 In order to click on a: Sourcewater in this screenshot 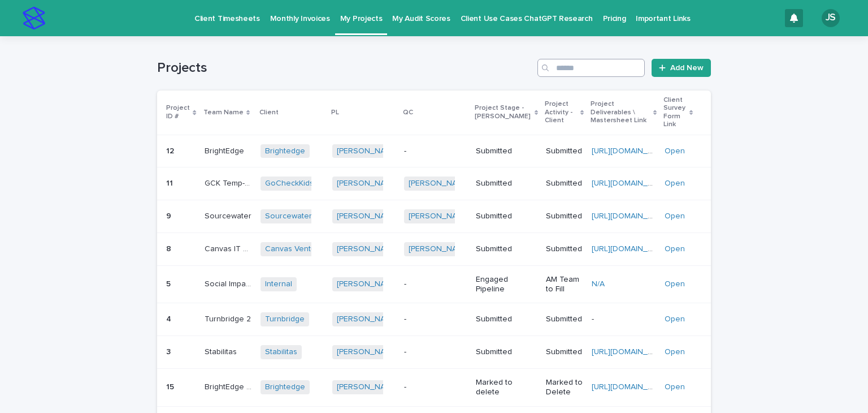, I will do `click(288, 216)`.